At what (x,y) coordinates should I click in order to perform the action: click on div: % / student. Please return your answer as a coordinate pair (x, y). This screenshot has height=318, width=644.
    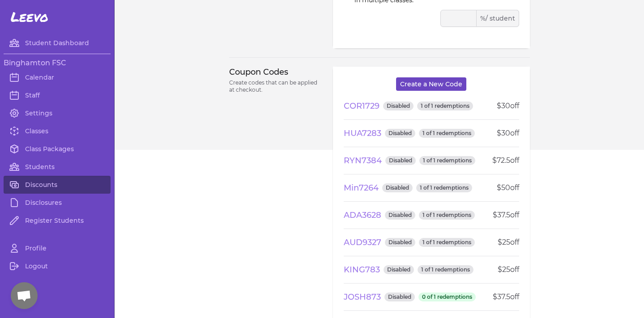
    Looking at the image, I should click on (498, 18).